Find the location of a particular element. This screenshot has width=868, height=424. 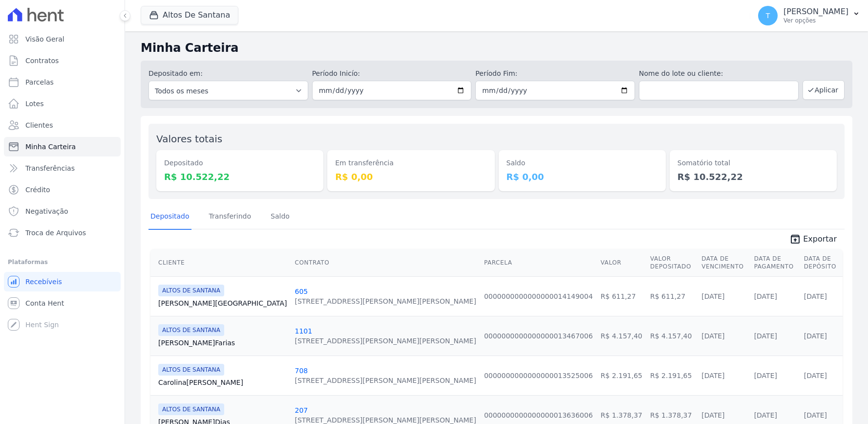

a: Saldo is located at coordinates (280, 217).